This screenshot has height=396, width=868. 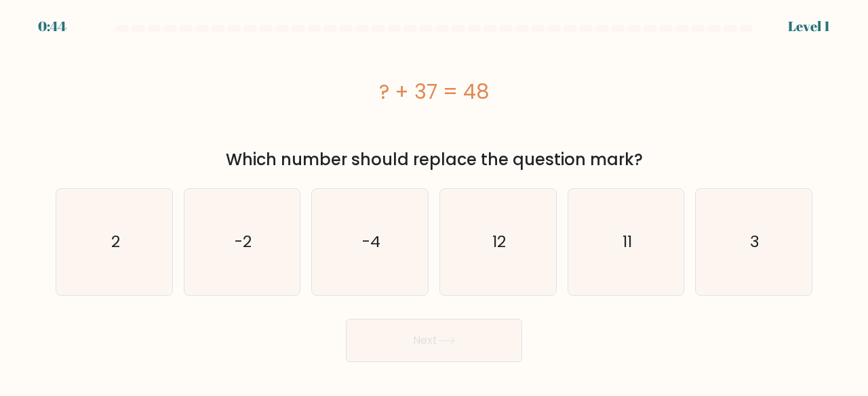 I want to click on button: Next, so click(x=434, y=341).